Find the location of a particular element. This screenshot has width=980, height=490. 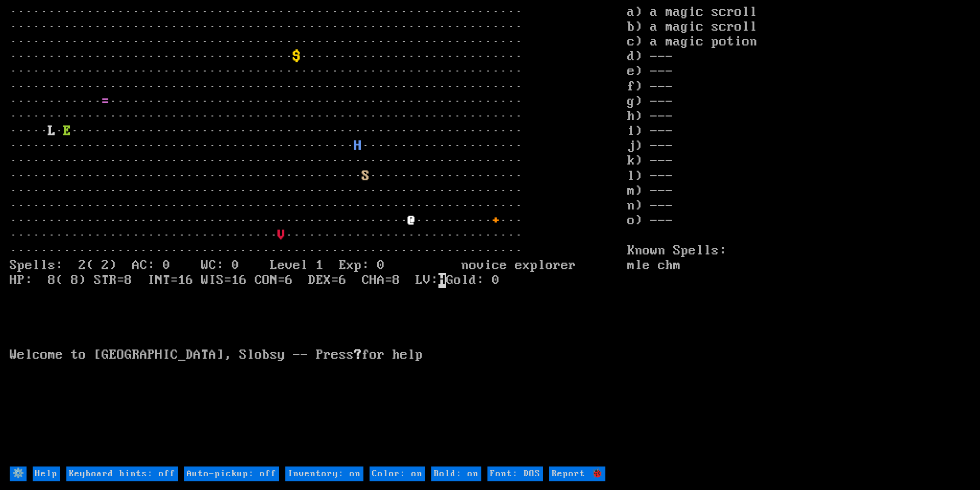

font: L is located at coordinates (52, 131).